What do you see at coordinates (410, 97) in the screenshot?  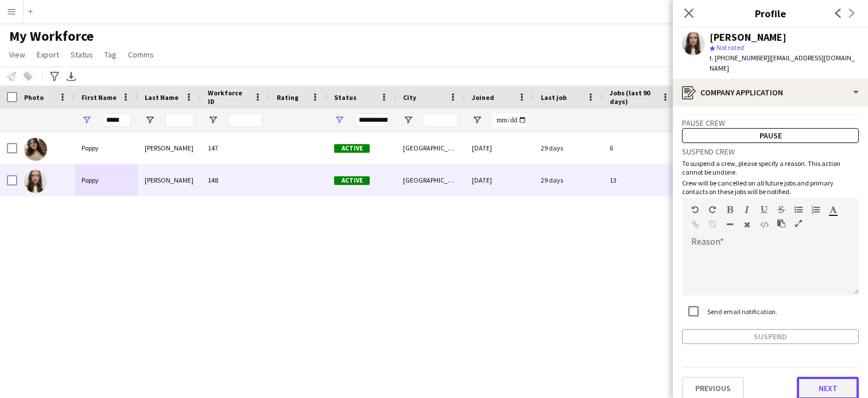 I see `span: City` at bounding box center [410, 97].